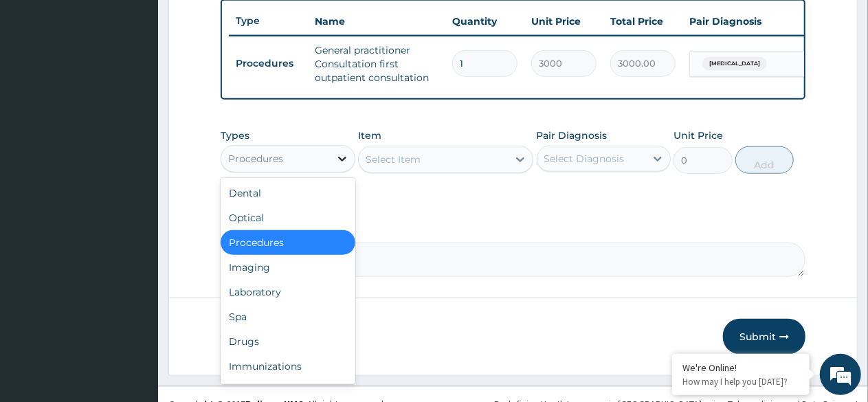  What do you see at coordinates (288, 367) in the screenshot?
I see `div: Immunizations` at bounding box center [288, 367].